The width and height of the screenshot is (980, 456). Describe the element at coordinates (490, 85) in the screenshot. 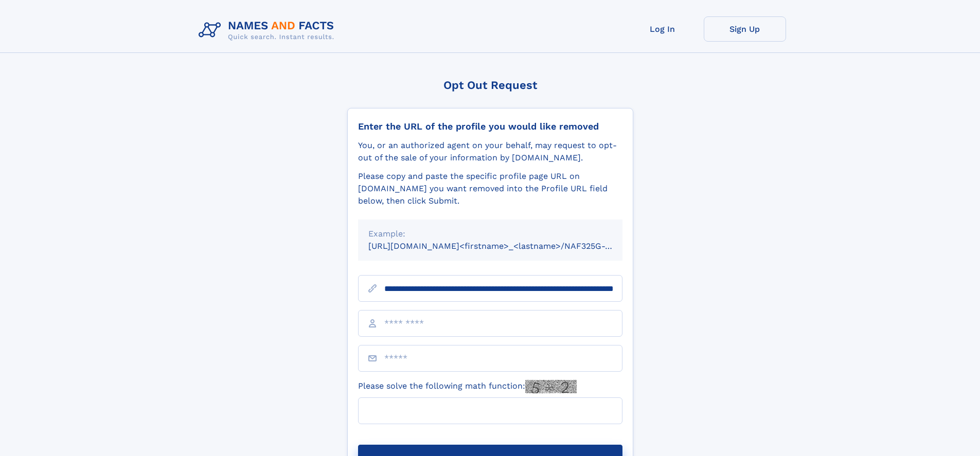

I see `div: Opt Out Request` at that location.